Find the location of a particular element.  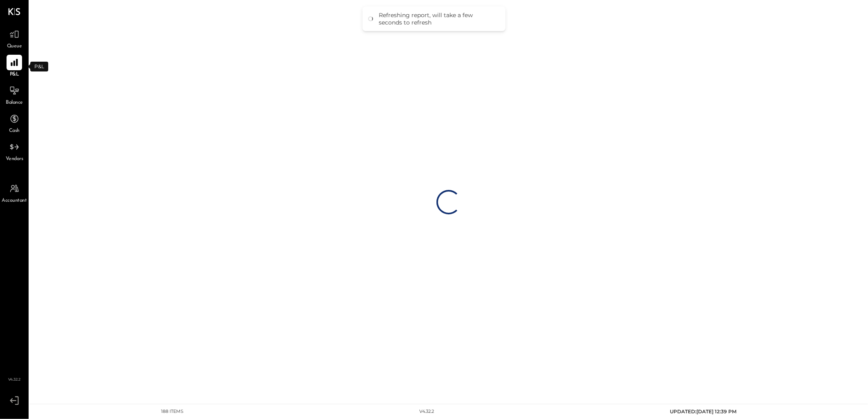

span: Balance is located at coordinates (15, 103).